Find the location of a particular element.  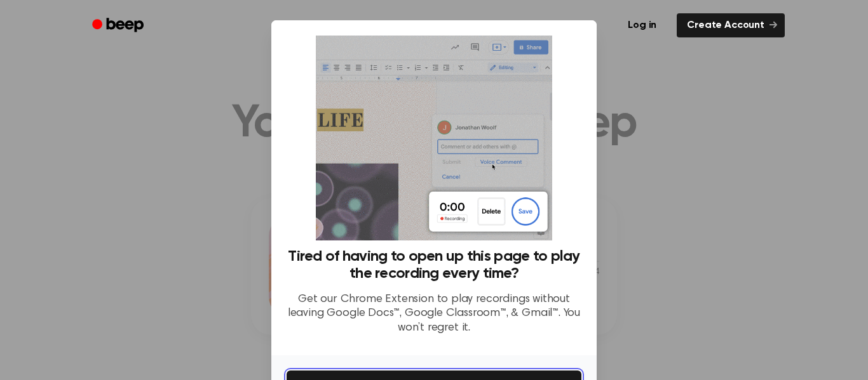

a: Log in is located at coordinates (642, 25).